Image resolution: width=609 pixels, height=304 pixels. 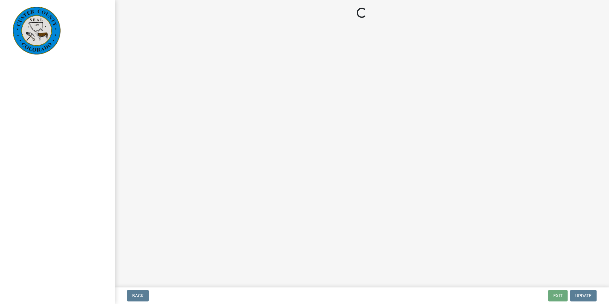 What do you see at coordinates (37, 31) in the screenshot?
I see `img: Custer County, Colorado` at bounding box center [37, 31].